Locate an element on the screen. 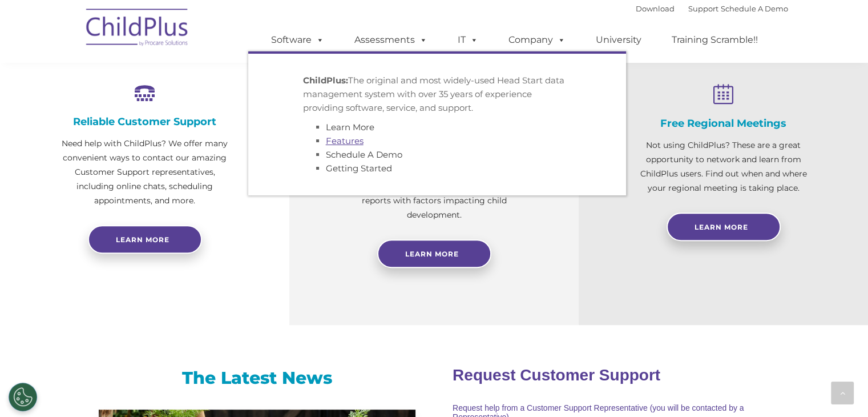 The image size is (868, 417). a: Assessments is located at coordinates (391, 40).